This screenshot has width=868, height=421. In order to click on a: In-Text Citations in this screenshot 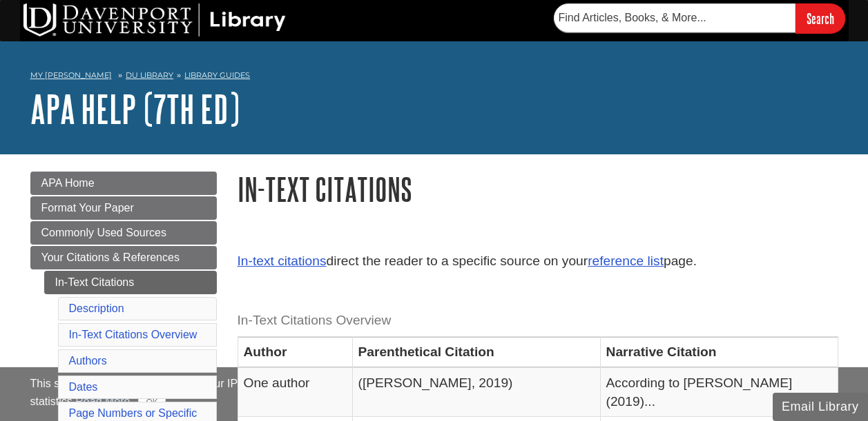, I will do `click(130, 283)`.